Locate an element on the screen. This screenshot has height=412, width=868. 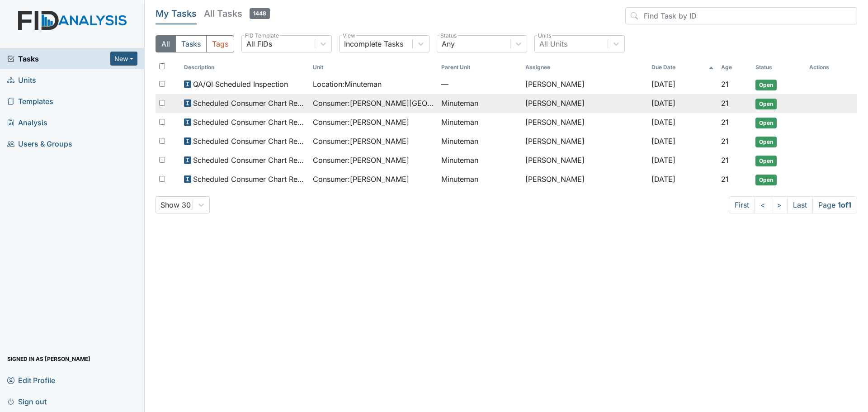
input: Toggle All Rows Selected is located at coordinates (162, 66).